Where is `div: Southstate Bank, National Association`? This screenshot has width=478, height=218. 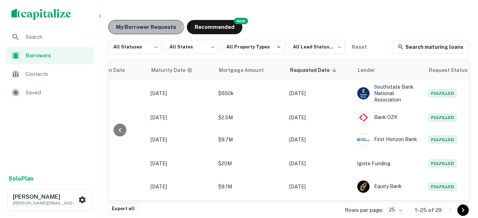
div: Southstate Bank, National Association is located at coordinates (389, 93).